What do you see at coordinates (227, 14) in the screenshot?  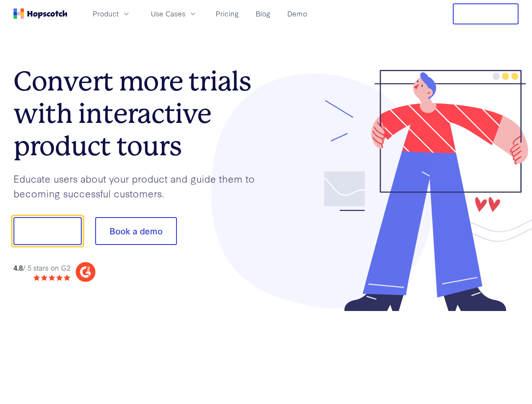 I see `a: Pricing` at bounding box center [227, 14].